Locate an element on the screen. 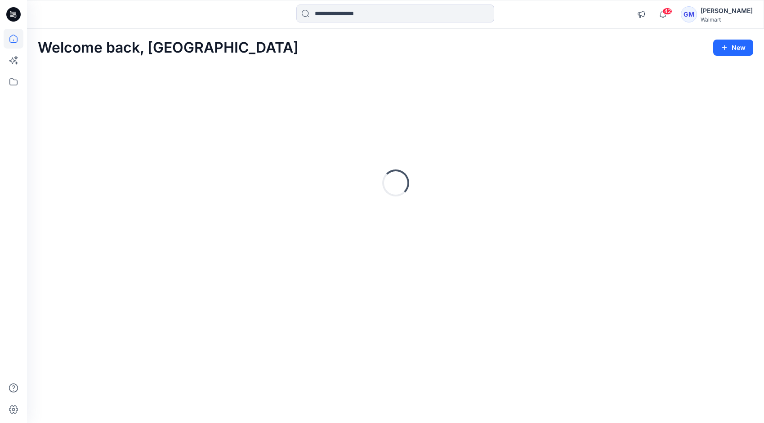 Image resolution: width=764 pixels, height=423 pixels. span: 42 is located at coordinates (668, 11).